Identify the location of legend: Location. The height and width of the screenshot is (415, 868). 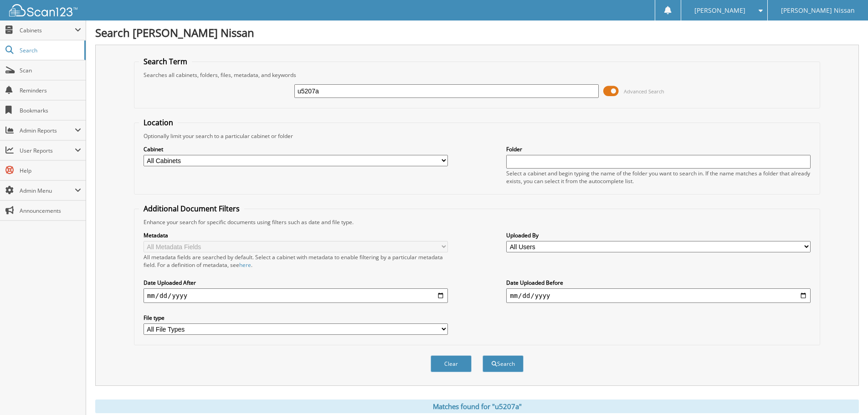
(158, 122).